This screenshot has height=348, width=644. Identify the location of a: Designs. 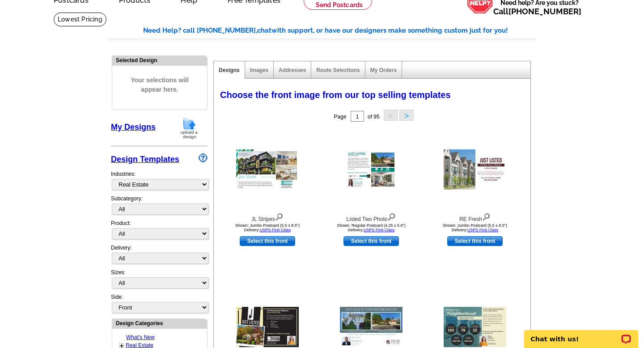
(229, 70).